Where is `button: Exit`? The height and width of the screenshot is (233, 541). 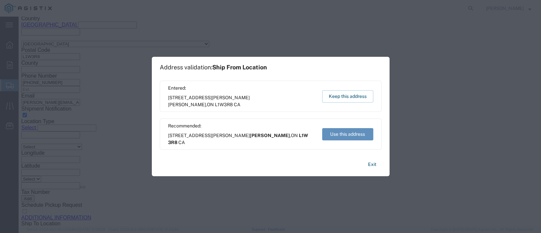 button: Exit is located at coordinates (372, 164).